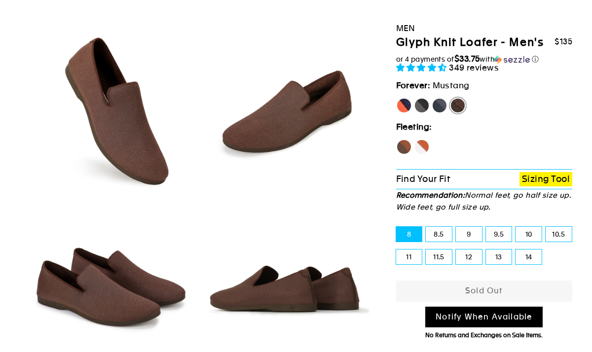 The height and width of the screenshot is (352, 592). What do you see at coordinates (409, 234) in the screenshot?
I see `label: 8` at bounding box center [409, 234].